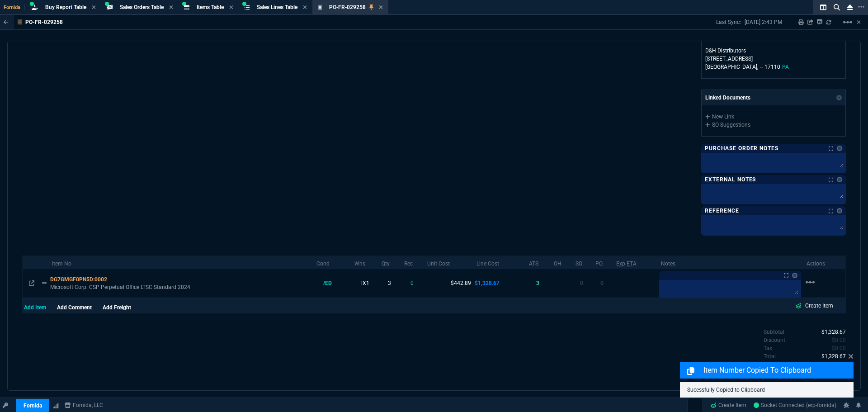 The image size is (868, 412). Describe the element at coordinates (434, 283) in the screenshot. I see `tr: Microsoft Corp. CSP Perpetual Office LTSC Standard 2024` at that location.